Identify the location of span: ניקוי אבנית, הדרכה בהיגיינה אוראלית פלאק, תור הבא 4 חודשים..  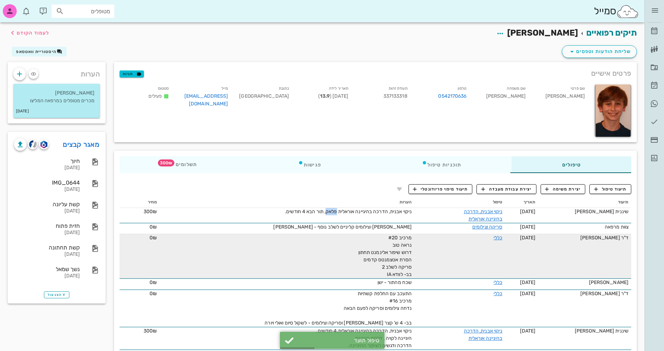
(348, 211).